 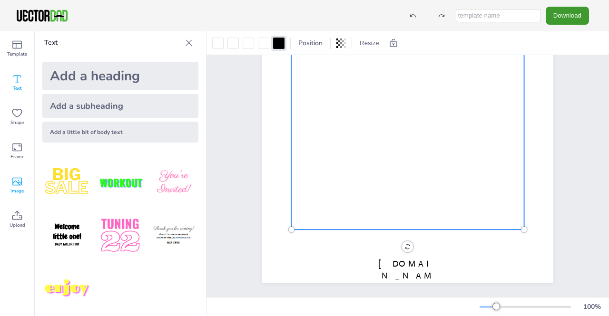 What do you see at coordinates (567, 15) in the screenshot?
I see `button: Download` at bounding box center [567, 15].